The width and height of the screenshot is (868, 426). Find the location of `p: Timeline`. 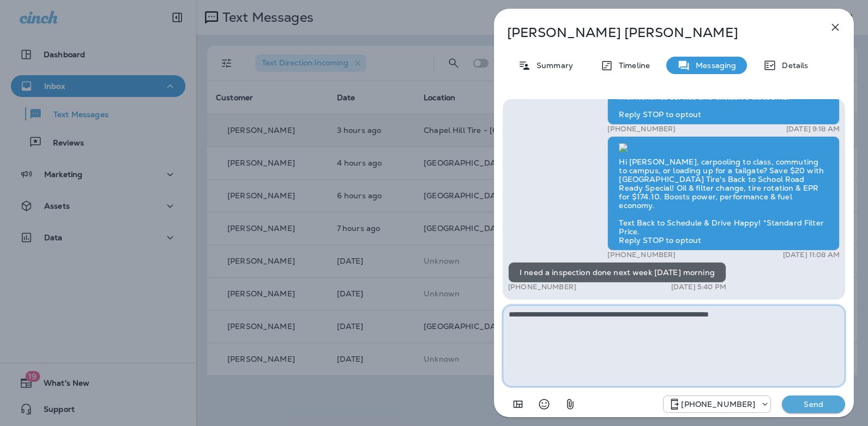

p: Timeline is located at coordinates (632, 66).